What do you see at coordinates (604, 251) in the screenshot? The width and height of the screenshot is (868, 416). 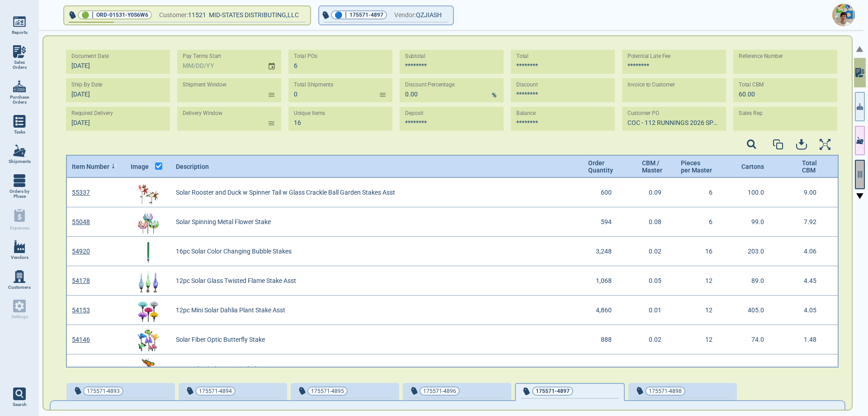 I see `span: 3,248` at bounding box center [604, 251].